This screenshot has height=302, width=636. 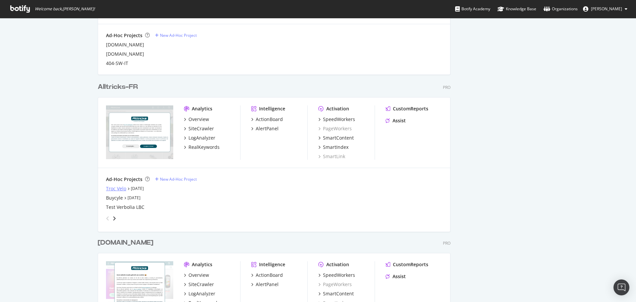 I want to click on div: Troc Velo, so click(x=116, y=188).